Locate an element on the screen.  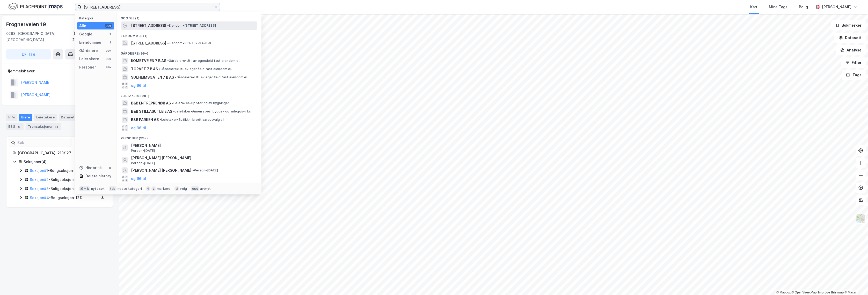
div: Seksjoner ( 4 ) is located at coordinates (65, 162).